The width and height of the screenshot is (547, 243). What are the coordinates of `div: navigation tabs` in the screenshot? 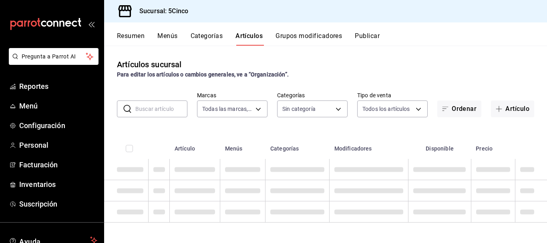 It's located at (332, 39).